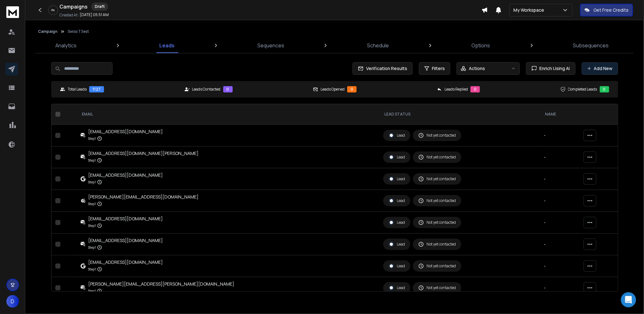 This screenshot has height=314, width=644. I want to click on button: Enrich Using AI, so click(551, 68).